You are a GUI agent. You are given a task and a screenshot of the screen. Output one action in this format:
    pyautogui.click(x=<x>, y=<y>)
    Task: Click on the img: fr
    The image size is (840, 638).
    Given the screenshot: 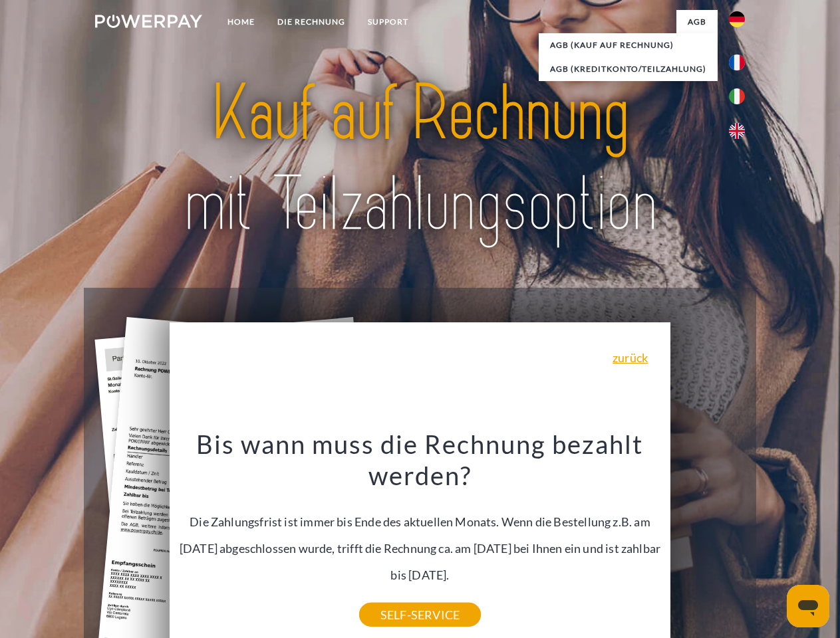 What is the action you would take?
    pyautogui.click(x=737, y=62)
    